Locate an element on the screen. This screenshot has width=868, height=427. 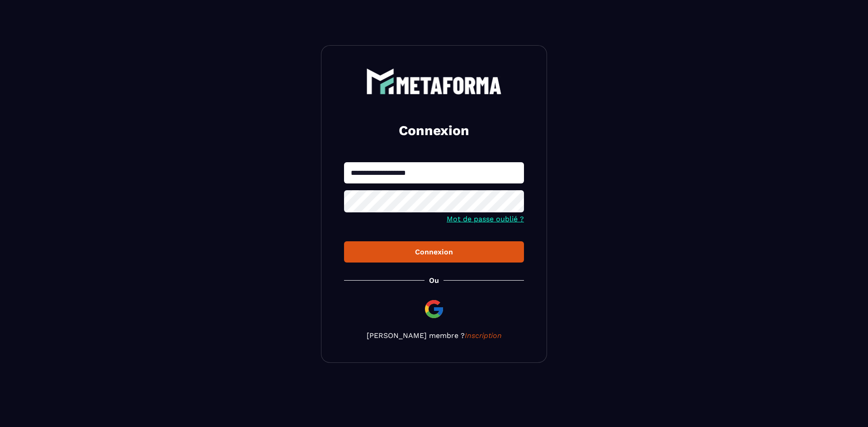
img: logo is located at coordinates (434, 81).